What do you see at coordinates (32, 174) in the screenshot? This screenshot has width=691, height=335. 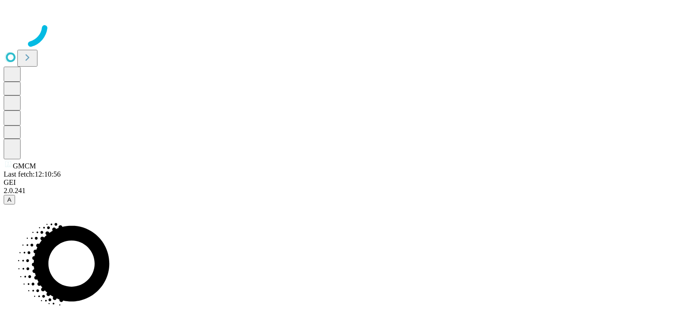 I see `span: Last fetch: 12:10:56` at bounding box center [32, 174].